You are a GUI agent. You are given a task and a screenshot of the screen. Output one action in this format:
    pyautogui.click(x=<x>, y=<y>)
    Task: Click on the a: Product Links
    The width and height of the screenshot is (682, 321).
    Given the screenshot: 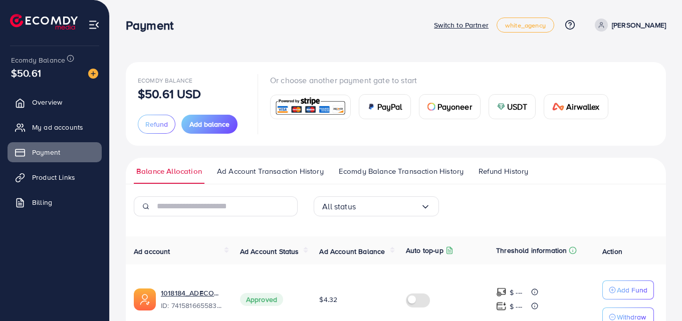 What is the action you would take?
    pyautogui.click(x=55, y=178)
    